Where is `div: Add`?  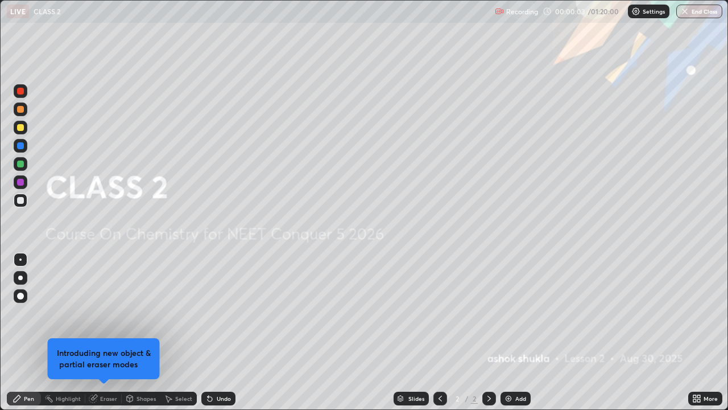 div: Add is located at coordinates (521, 398).